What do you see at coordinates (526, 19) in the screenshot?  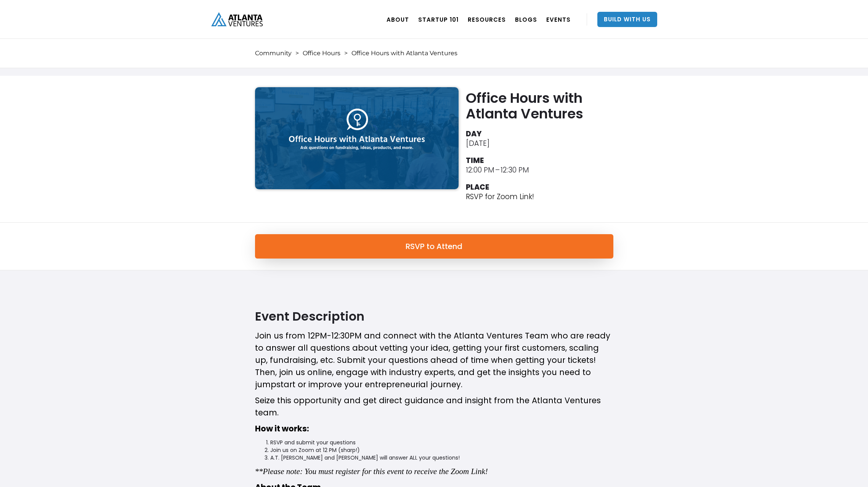 I see `a: BLOGS` at bounding box center [526, 19].